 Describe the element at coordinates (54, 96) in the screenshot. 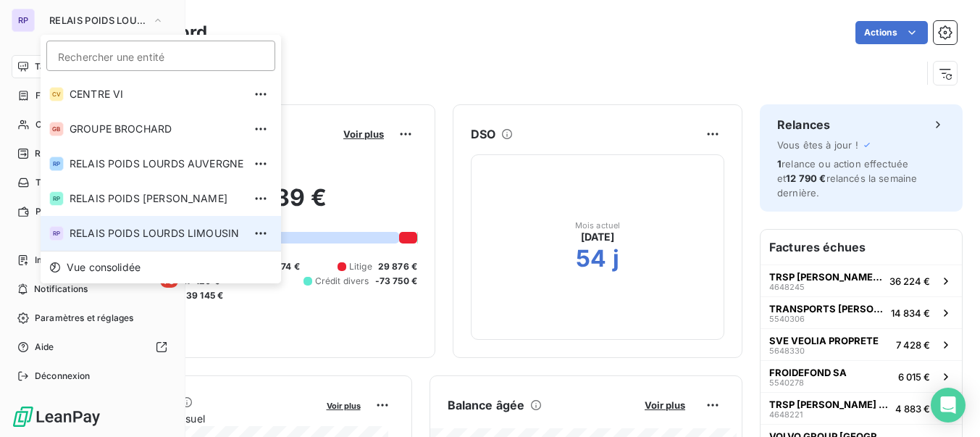

I see `span: Factures` at that location.